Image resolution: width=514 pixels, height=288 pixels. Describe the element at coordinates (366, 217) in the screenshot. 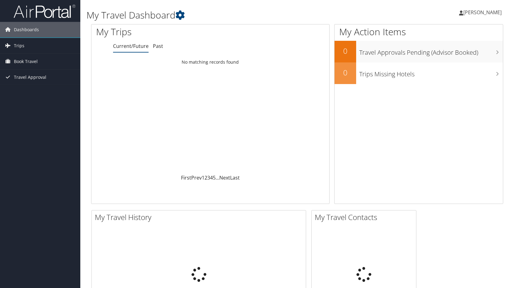

I see `h2: My Travel Contacts` at that location.